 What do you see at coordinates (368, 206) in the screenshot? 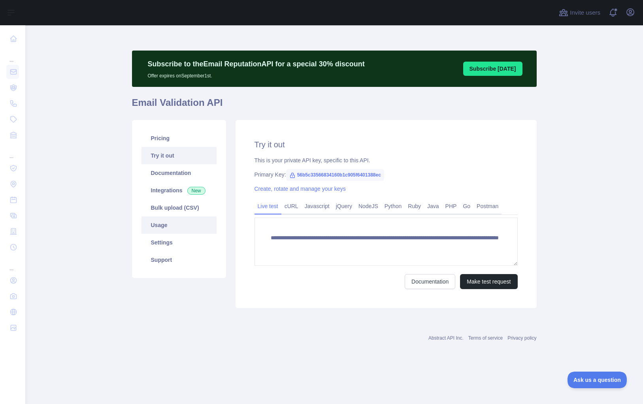
I see `a: NodeJS` at bounding box center [368, 206].